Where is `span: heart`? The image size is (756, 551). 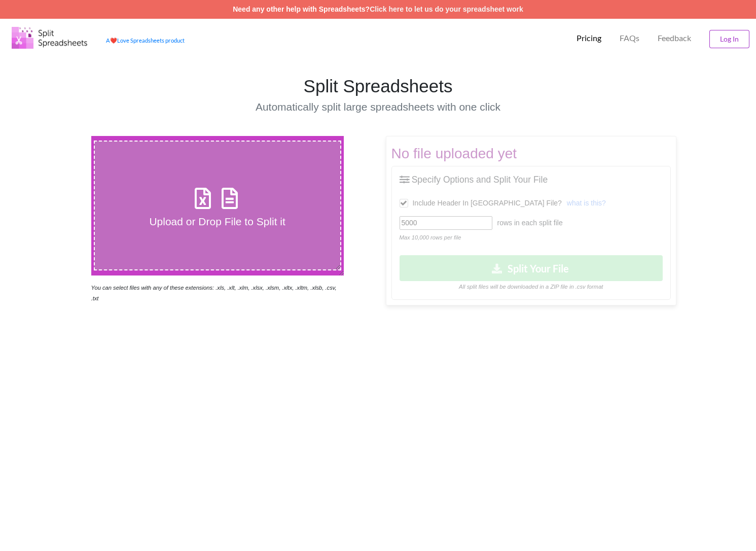 span: heart is located at coordinates (113, 40).